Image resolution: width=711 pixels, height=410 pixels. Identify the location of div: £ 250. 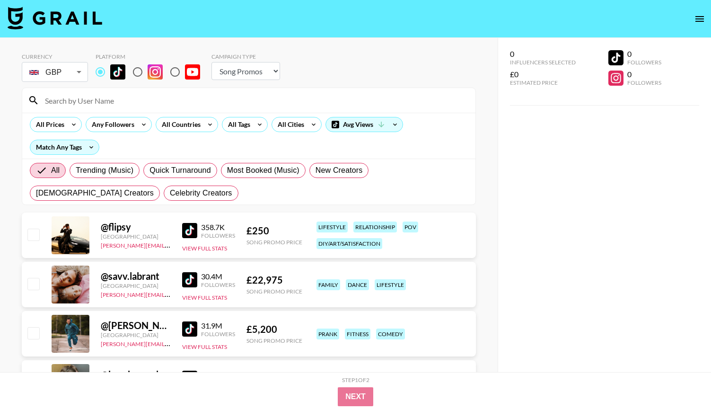
(274, 230).